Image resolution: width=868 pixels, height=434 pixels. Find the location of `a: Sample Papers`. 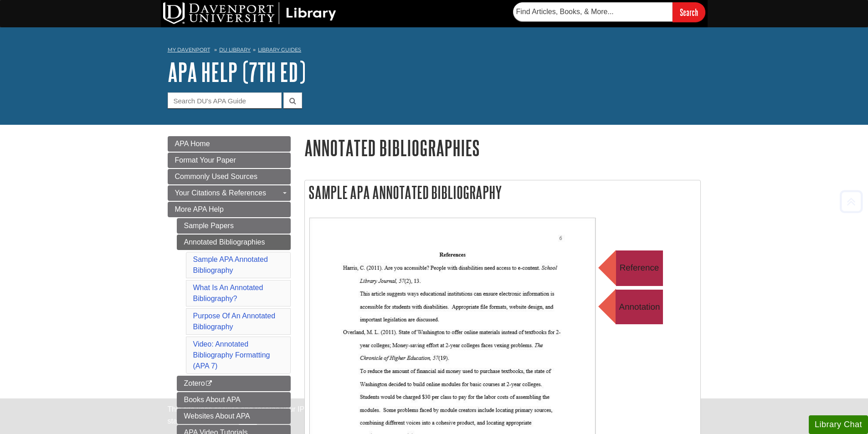

a: Sample Papers is located at coordinates (234, 226).